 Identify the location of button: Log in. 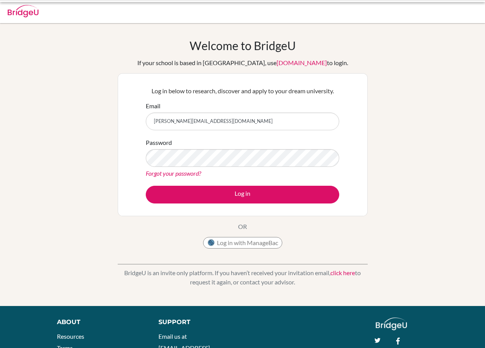
(242, 194).